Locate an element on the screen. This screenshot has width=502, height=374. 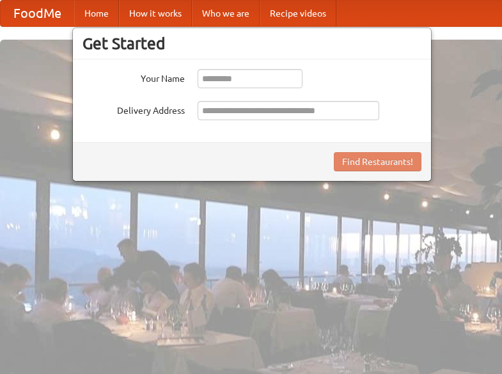
label: Delivery Address is located at coordinates (134, 109).